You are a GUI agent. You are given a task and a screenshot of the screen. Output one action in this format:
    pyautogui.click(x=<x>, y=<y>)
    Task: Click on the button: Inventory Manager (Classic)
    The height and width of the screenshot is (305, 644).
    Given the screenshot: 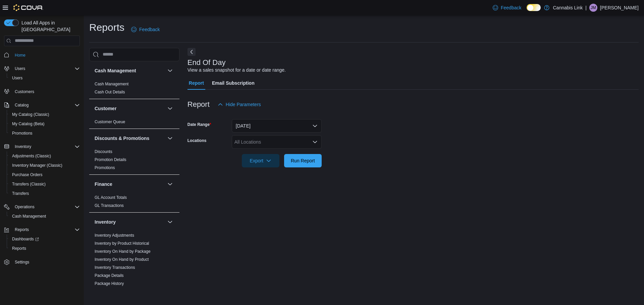 What is the action you would take?
    pyautogui.click(x=45, y=165)
    